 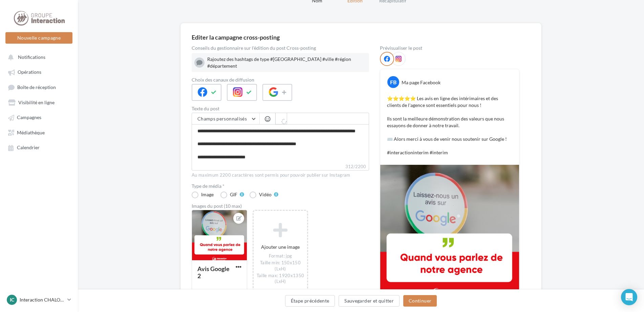 What do you see at coordinates (39, 72) in the screenshot?
I see `a: Opérations` at bounding box center [39, 72].